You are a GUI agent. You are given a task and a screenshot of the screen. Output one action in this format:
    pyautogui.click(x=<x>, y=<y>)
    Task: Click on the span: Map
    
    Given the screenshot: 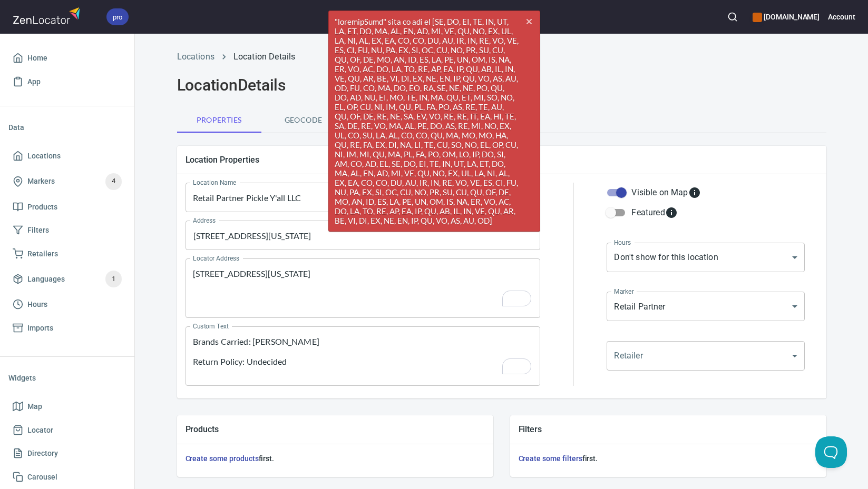 What is the action you would take?
    pyautogui.click(x=35, y=406)
    